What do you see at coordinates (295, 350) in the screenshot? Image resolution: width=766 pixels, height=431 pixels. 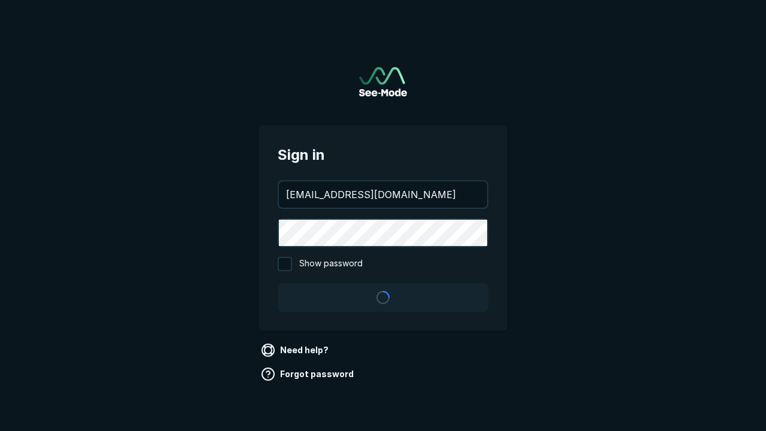 I see `a: Need help?` at bounding box center [295, 350].